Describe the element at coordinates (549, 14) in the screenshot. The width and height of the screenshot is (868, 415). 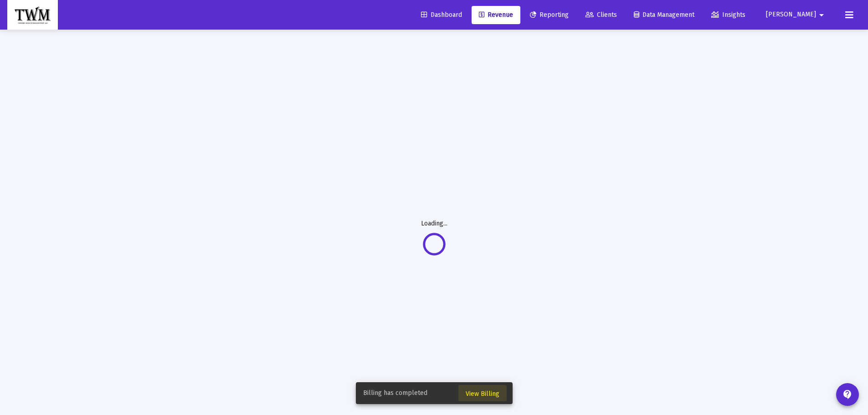
I see `span: Reporting` at that location.